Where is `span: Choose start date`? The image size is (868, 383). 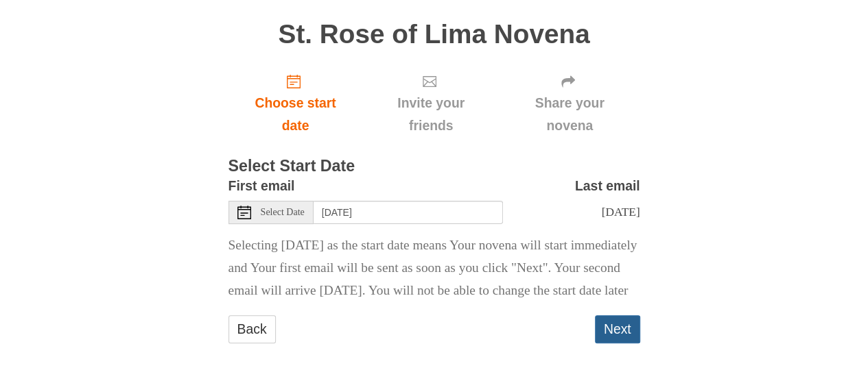
span: Choose start date is located at coordinates (296, 115).